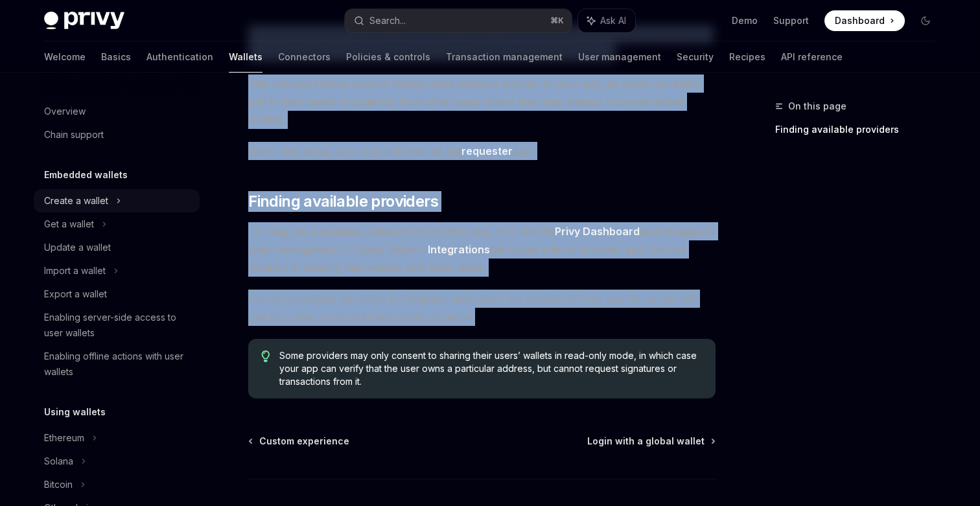 This screenshot has width=980, height=506. What do you see at coordinates (304, 442) in the screenshot?
I see `span: Custom experience` at bounding box center [304, 442].